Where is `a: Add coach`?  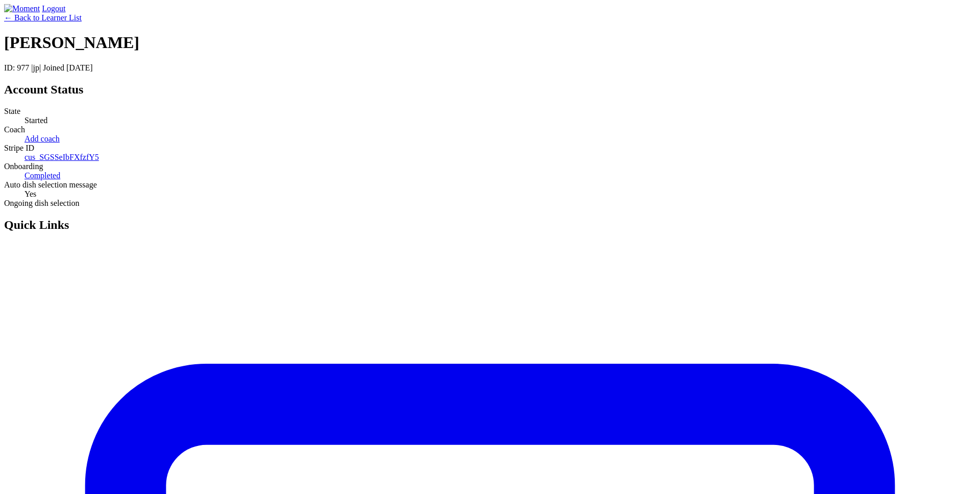
a: Add coach is located at coordinates (42, 138).